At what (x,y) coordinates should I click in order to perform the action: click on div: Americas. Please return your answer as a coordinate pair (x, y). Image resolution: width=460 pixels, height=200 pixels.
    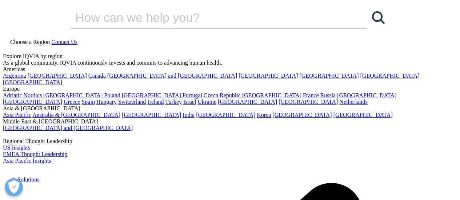
    Looking at the image, I should click on (230, 69).